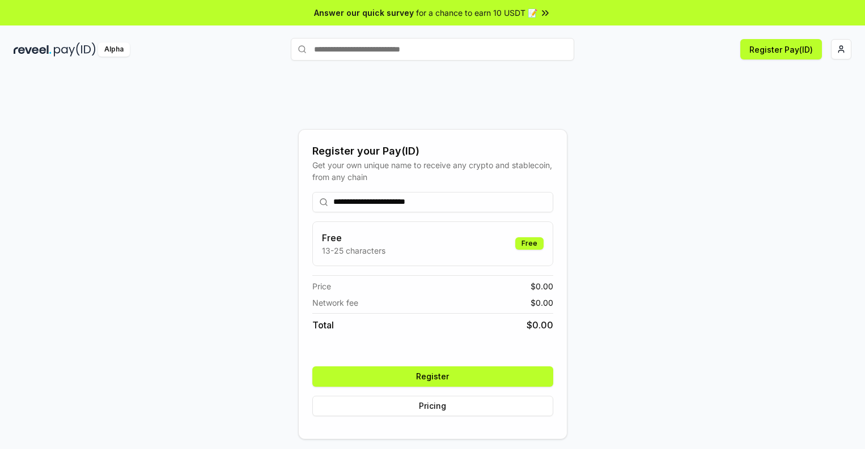 The height and width of the screenshot is (449, 865). I want to click on button: Register Pay(ID), so click(781, 49).